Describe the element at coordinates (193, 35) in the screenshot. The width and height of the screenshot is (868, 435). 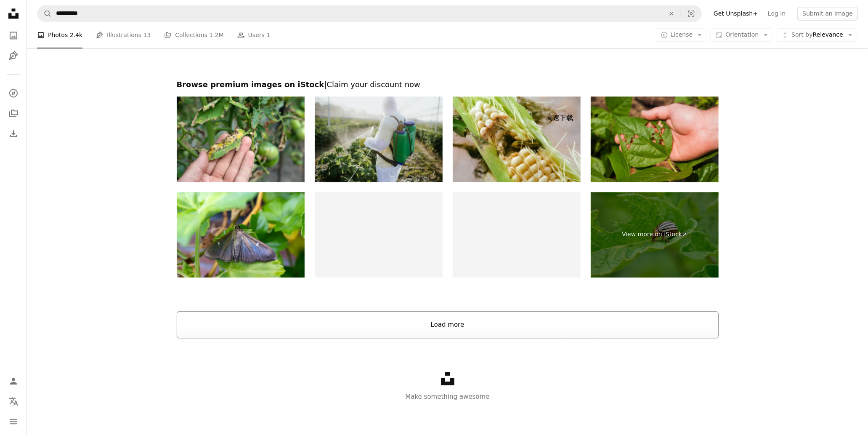
I see `a: Collections 1.2M` at that location.